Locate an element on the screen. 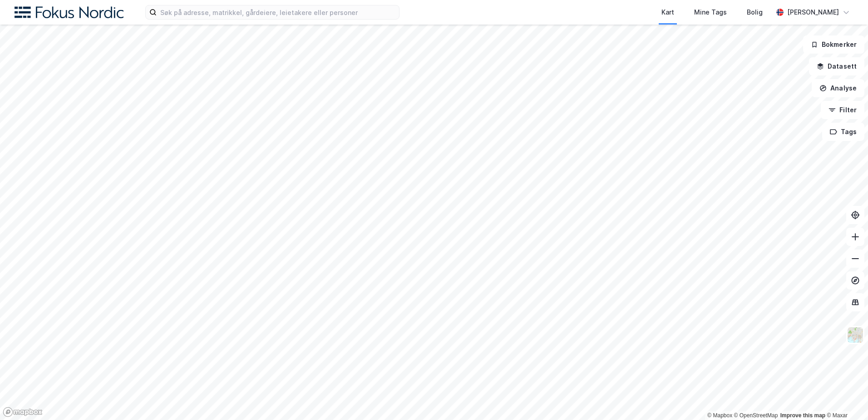 Image resolution: width=868 pixels, height=420 pixels. a: Improve this map is located at coordinates (802, 415).